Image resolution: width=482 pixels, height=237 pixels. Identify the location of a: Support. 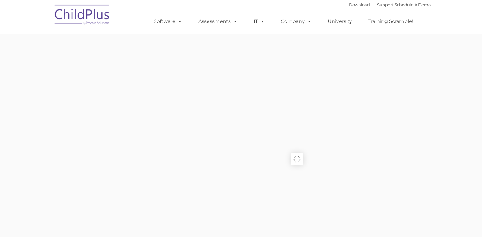
(386, 5).